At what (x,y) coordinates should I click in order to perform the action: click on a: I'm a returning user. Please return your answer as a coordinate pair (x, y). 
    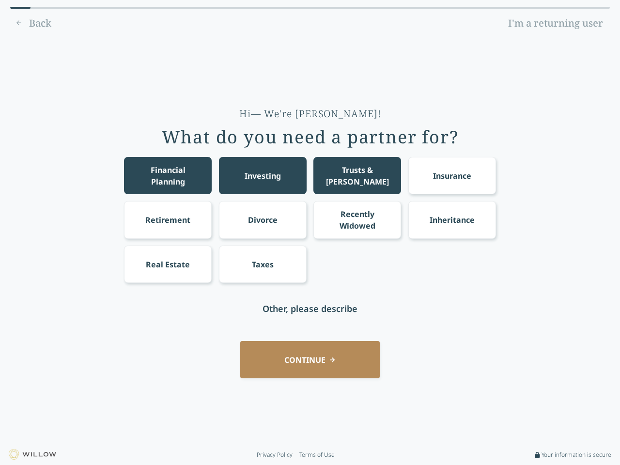
    Looking at the image, I should click on (556, 23).